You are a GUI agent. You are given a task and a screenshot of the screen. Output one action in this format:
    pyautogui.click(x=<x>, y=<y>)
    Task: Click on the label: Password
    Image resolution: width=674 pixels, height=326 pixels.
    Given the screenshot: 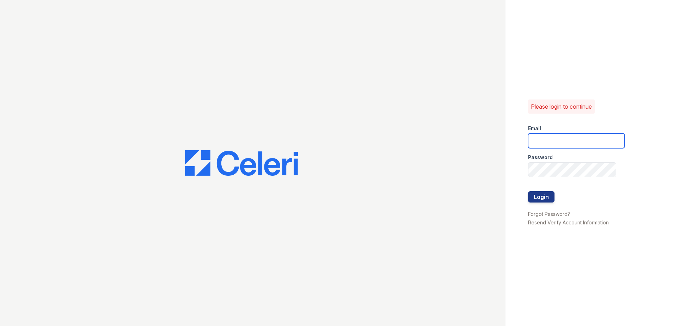 What is the action you would take?
    pyautogui.click(x=540, y=157)
    